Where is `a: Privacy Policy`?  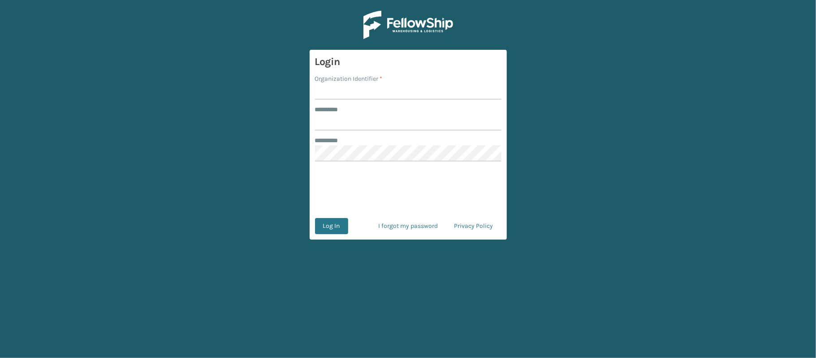 a: Privacy Policy is located at coordinates (474, 226).